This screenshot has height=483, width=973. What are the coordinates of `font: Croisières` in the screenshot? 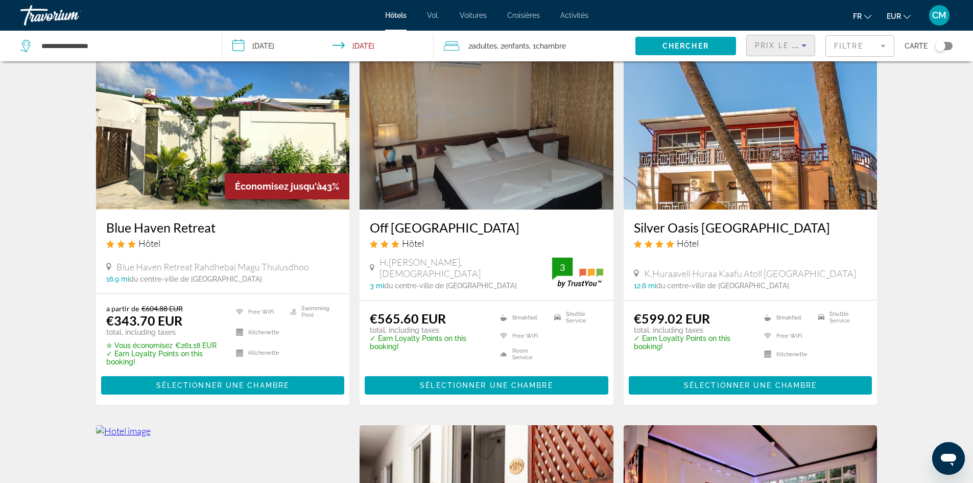 It's located at (524, 15).